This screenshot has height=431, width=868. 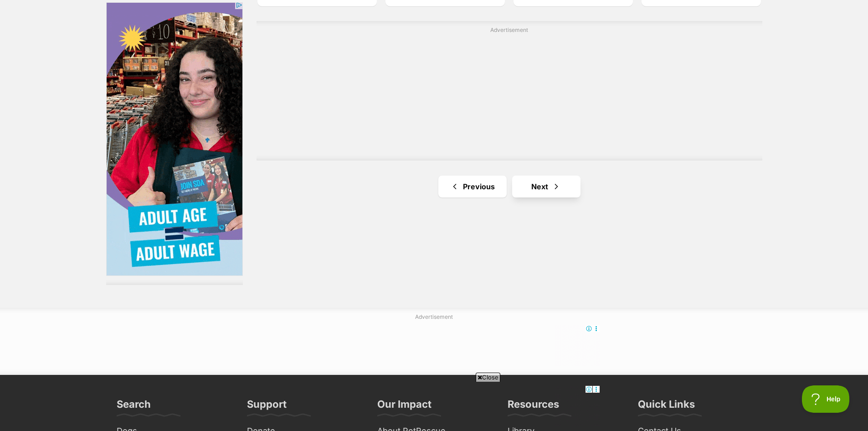 What do you see at coordinates (134, 407) in the screenshot?
I see `h3: Search` at bounding box center [134, 407].